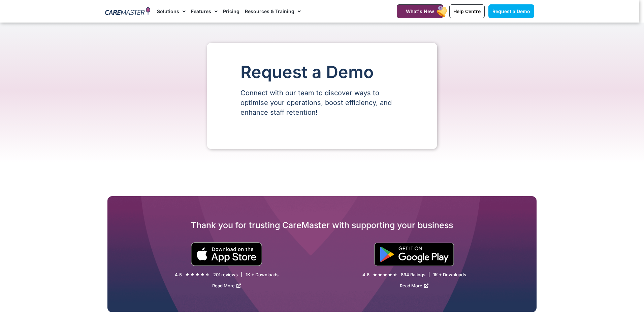 The image size is (644, 321). I want to click on img: CareMaster Logo, so click(128, 11).